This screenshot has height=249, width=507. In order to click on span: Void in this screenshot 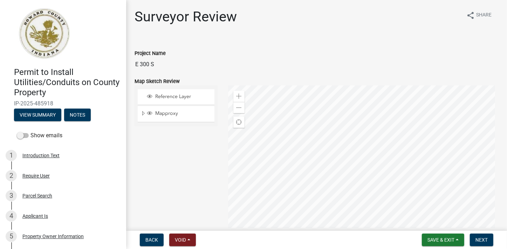, I will do `click(181, 240)`.